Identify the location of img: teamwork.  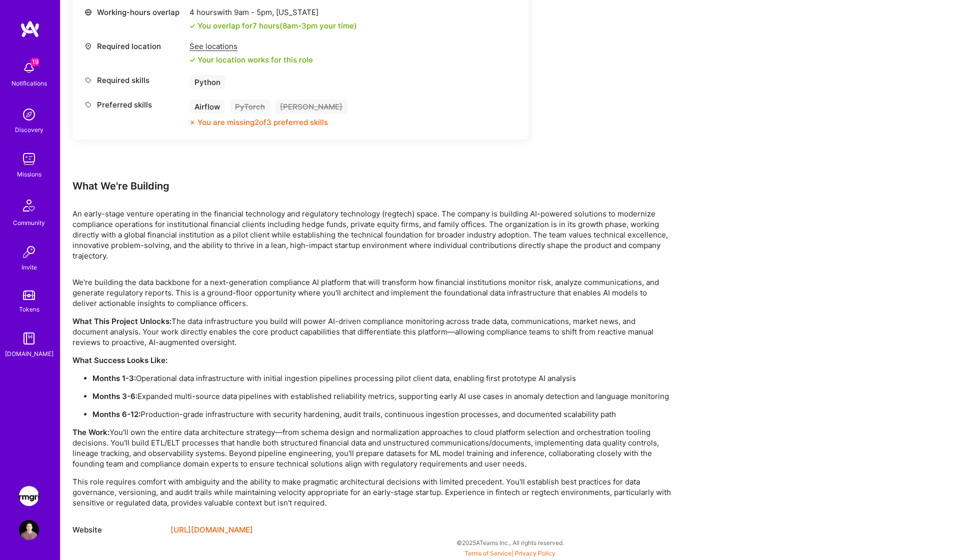
(29, 158).